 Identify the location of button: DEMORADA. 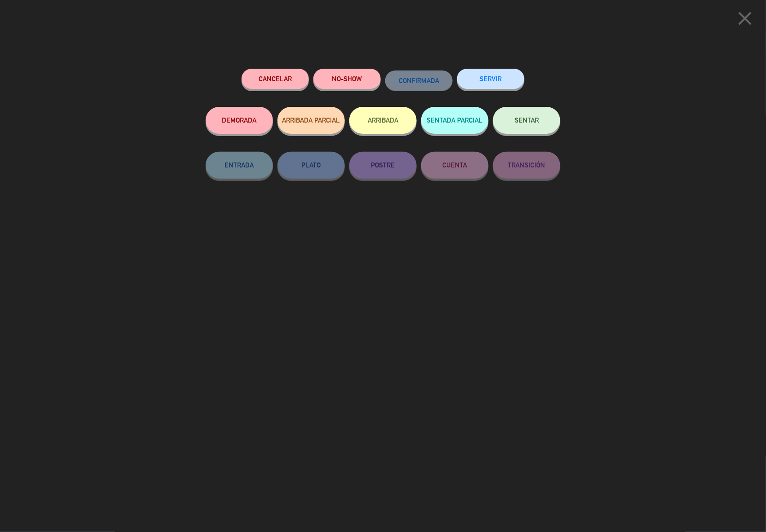
(239, 121).